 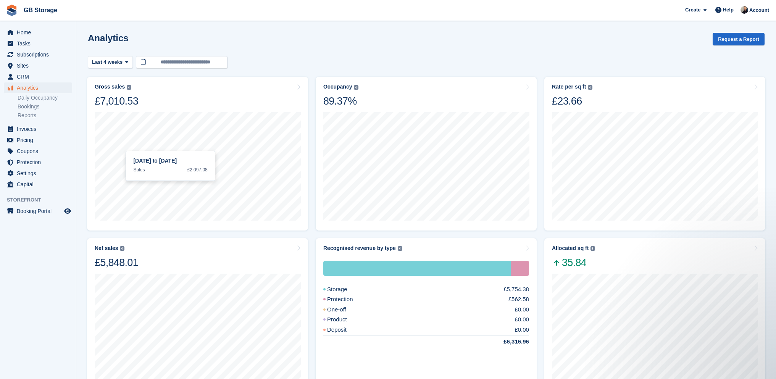 I want to click on span: CRM, so click(x=40, y=77).